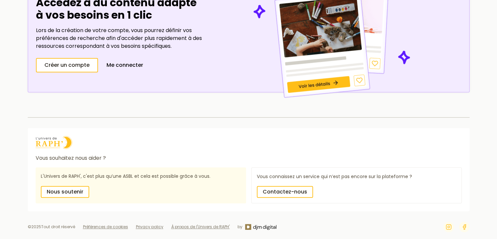 The image size is (497, 239). What do you see at coordinates (150, 226) in the screenshot?
I see `a: Privacy policy` at bounding box center [150, 226].